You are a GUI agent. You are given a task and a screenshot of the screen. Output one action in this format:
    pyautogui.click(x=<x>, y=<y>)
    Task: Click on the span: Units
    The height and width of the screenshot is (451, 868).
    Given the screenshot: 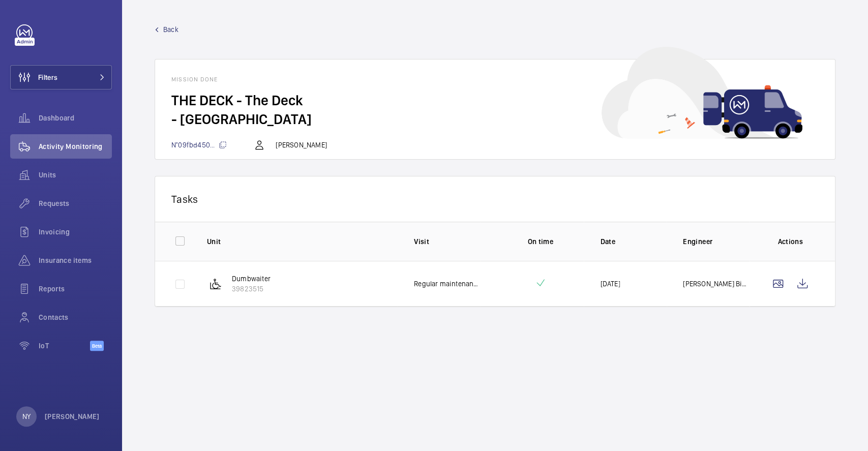 What is the action you would take?
    pyautogui.click(x=75, y=175)
    